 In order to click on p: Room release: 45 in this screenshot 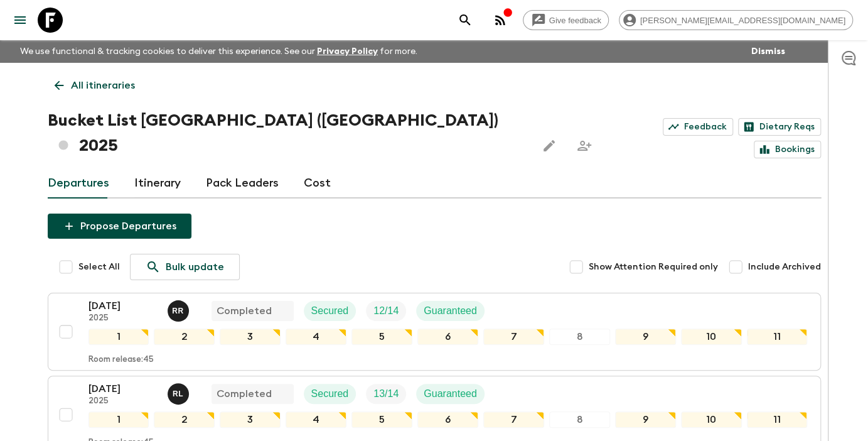, I will do `click(121, 360)`.